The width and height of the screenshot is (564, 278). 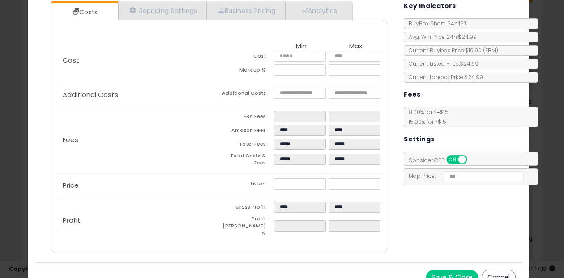 What do you see at coordinates (426, 117) in the screenshot?
I see `span: 8.00 % for <= $15` at bounding box center [426, 117].